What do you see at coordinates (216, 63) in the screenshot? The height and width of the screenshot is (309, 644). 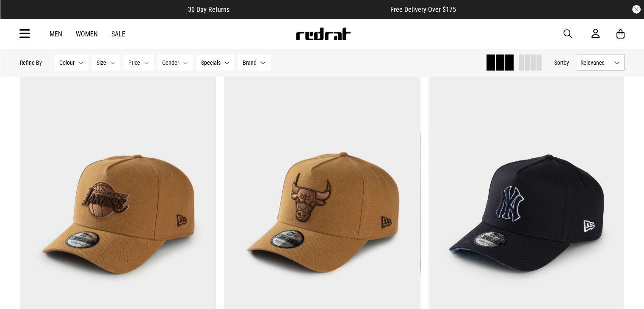 I see `button: Specials` at bounding box center [216, 63].